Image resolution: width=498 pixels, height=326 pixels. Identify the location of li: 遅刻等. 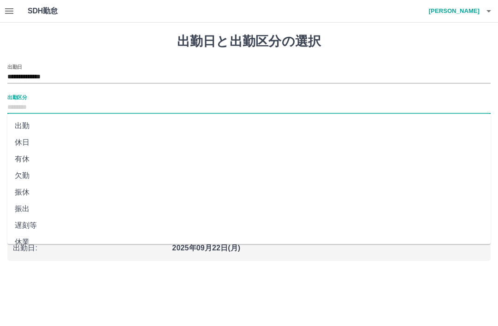
(249, 225).